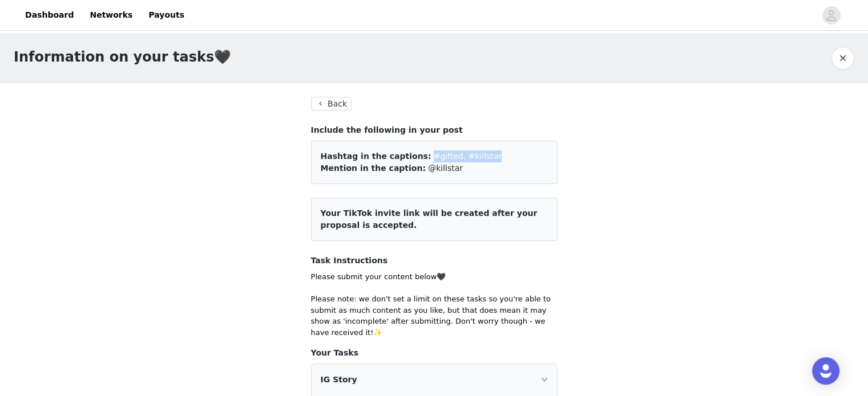  Describe the element at coordinates (831, 16) in the screenshot. I see `div: avatar` at that location.